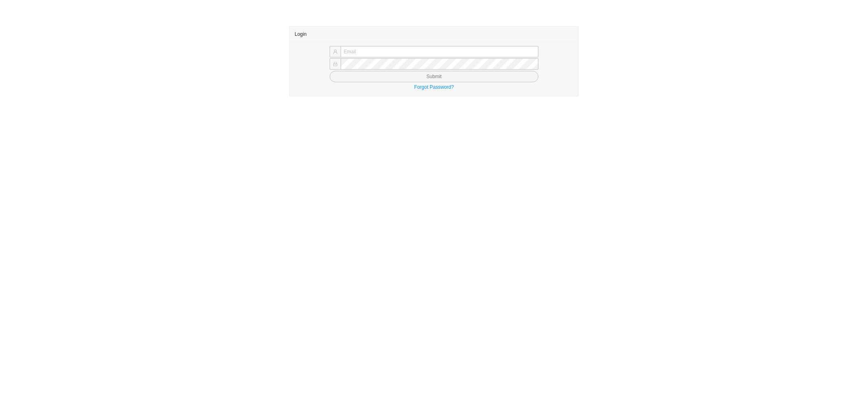  I want to click on button: Submit, so click(434, 77).